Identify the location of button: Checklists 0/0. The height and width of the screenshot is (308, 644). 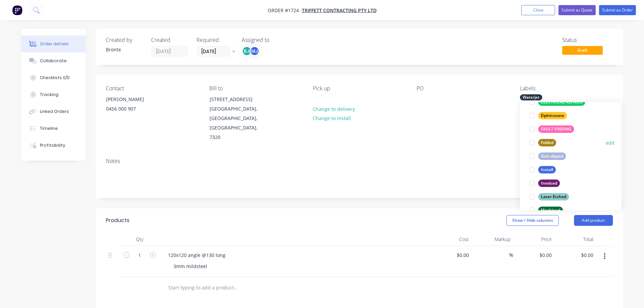
(54, 78).